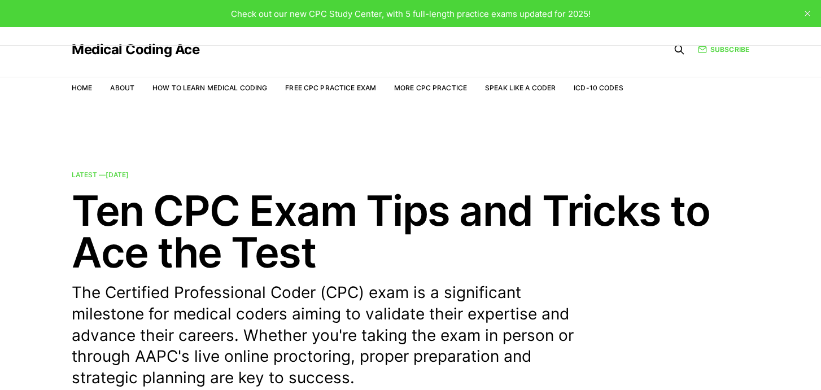 The width and height of the screenshot is (821, 390). I want to click on a: Home, so click(82, 87).